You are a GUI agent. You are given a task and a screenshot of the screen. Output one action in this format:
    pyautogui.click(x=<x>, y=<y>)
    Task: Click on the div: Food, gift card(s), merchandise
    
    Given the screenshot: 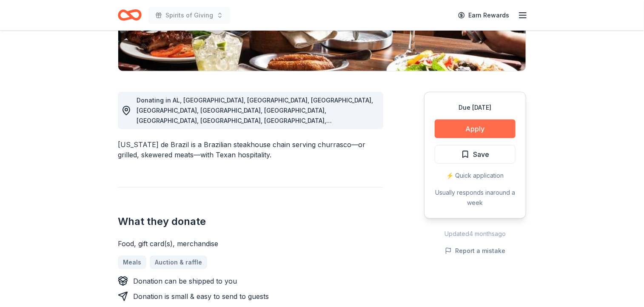 What is the action you would take?
    pyautogui.click(x=251, y=243)
    